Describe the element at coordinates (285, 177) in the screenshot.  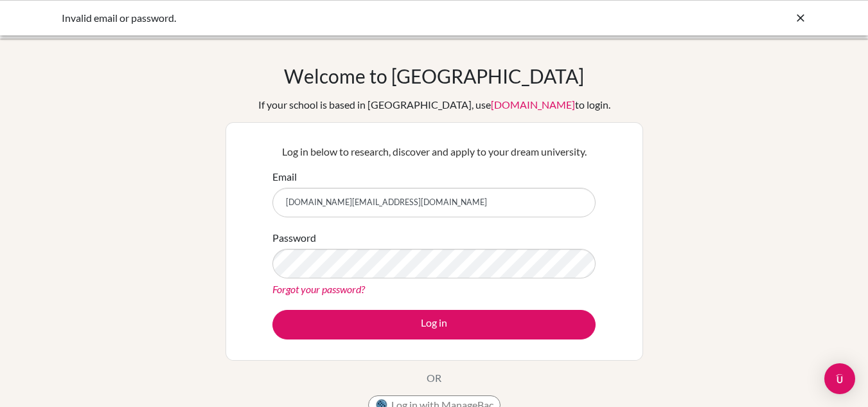
I see `label: Email` at that location.